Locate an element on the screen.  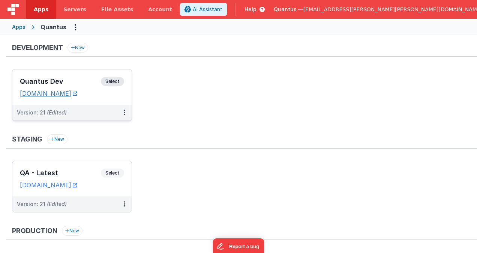
span: Help is located at coordinates (251, 9).